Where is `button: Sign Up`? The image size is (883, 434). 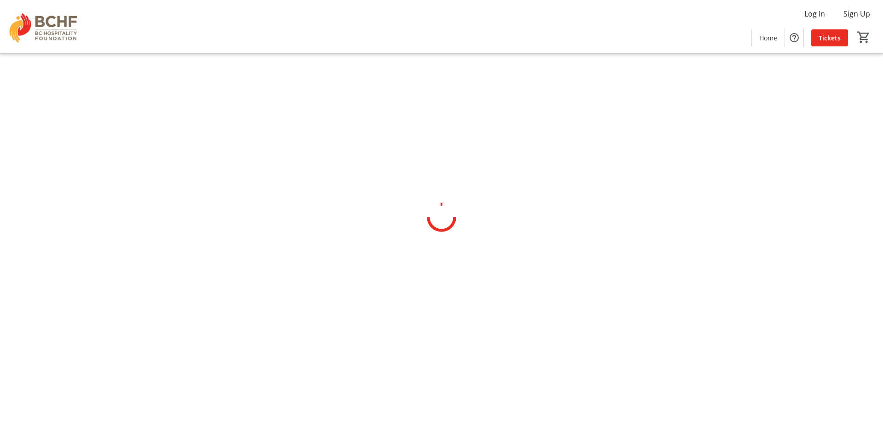 button: Sign Up is located at coordinates (856, 14).